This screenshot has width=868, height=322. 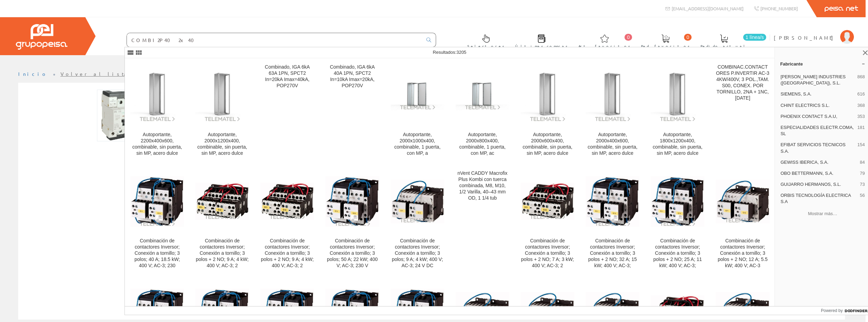 I want to click on span: 56, so click(x=862, y=198).